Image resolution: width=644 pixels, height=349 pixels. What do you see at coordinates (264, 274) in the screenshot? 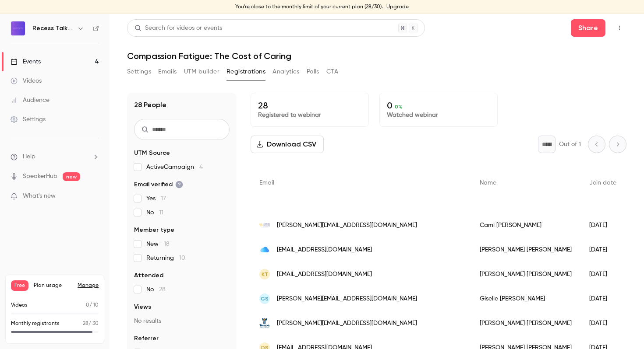
I see `span: KT` at bounding box center [264, 274].